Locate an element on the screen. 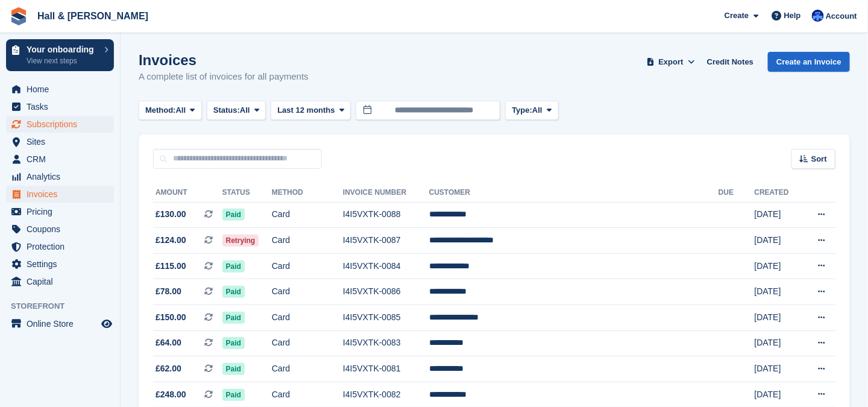 This screenshot has height=407, width=868. span: Export is located at coordinates (670, 62).